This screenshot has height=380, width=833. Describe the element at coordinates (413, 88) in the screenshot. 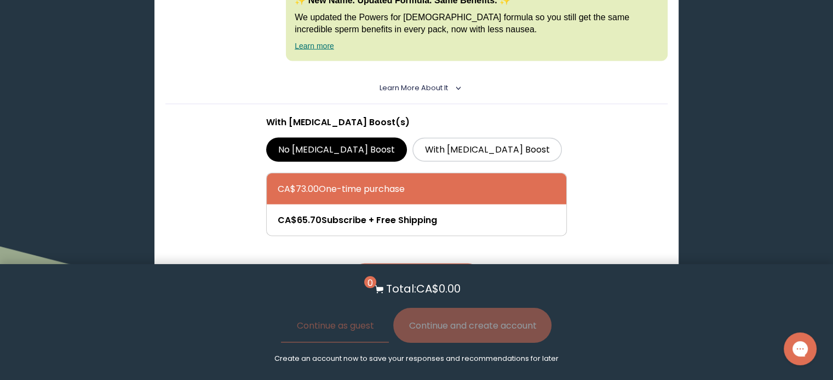

I see `span: Learn More About it` at that location.